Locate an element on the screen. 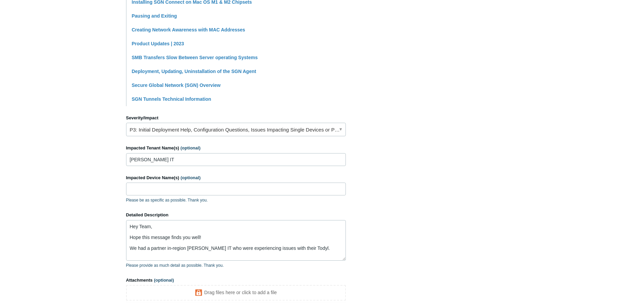 Image resolution: width=644 pixels, height=308 pixels. label: Impacted Device Name(s) is located at coordinates (236, 178).